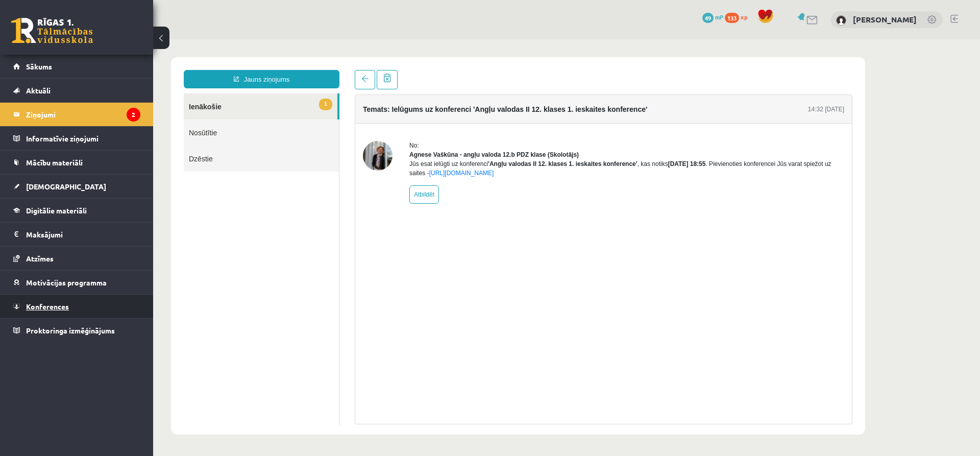 The width and height of the screenshot is (980, 456). Describe the element at coordinates (56, 211) in the screenshot. I see `span: Digitālie materiāli` at that location.